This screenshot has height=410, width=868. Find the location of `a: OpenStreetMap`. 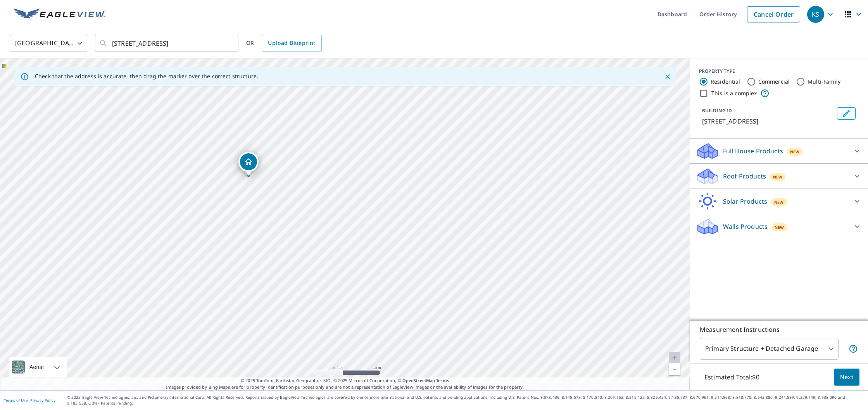

a: OpenStreetMap is located at coordinates (419, 381).